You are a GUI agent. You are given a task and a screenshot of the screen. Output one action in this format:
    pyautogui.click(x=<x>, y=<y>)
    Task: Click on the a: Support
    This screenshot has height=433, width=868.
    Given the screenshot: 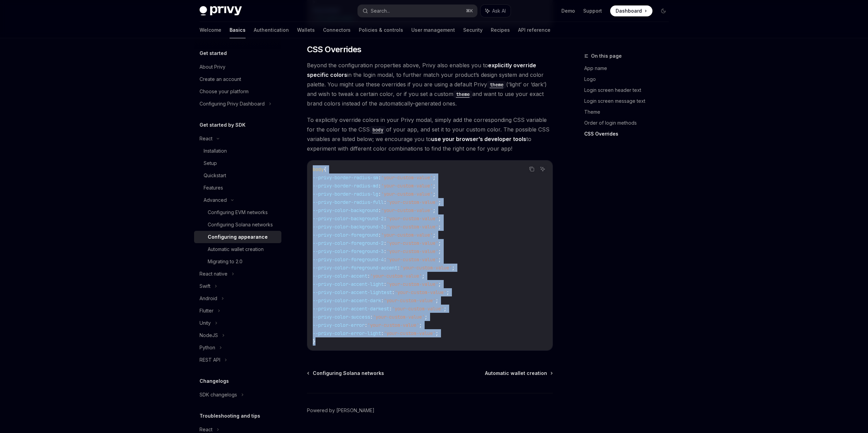 What is the action you would take?
    pyautogui.click(x=592, y=11)
    